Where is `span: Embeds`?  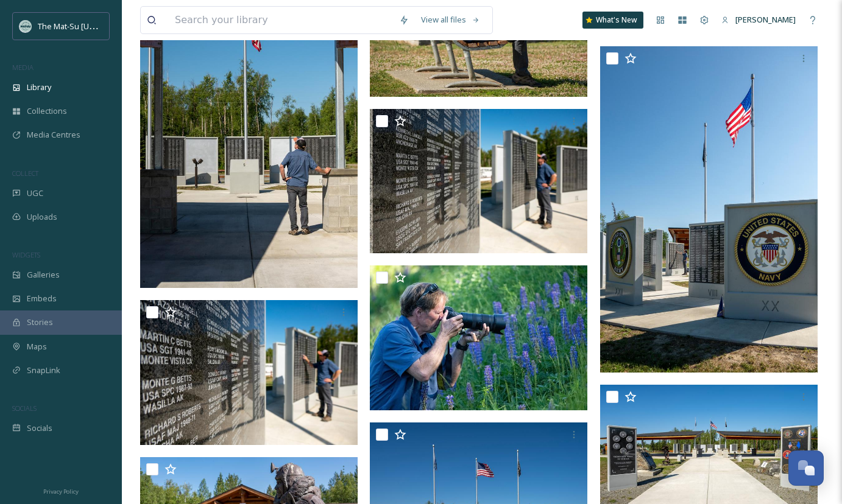 span: Embeds is located at coordinates (41, 299).